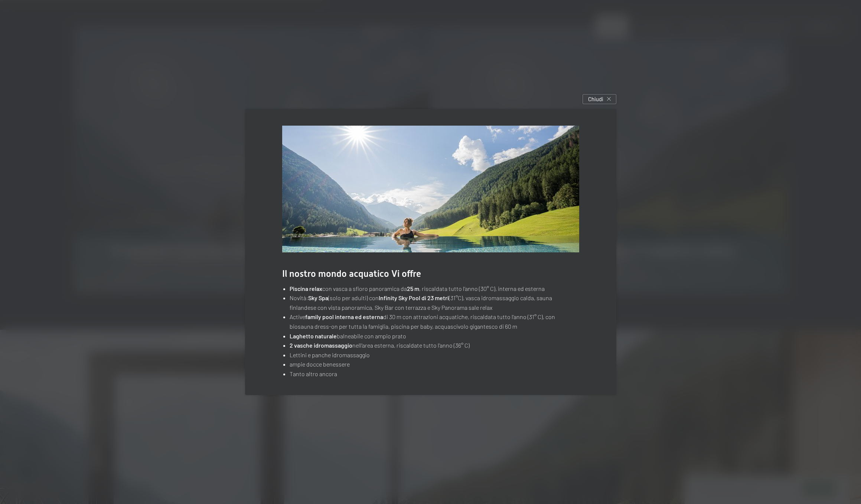  What do you see at coordinates (413, 298) in the screenshot?
I see `strong: Infinity Sky Pool di 23 metri` at bounding box center [413, 298].